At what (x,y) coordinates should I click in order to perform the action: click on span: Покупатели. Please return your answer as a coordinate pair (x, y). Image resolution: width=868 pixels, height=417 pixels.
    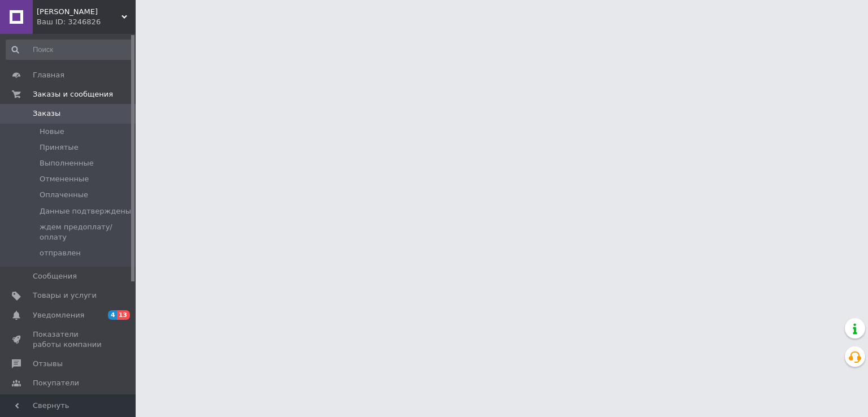
    Looking at the image, I should click on (56, 383).